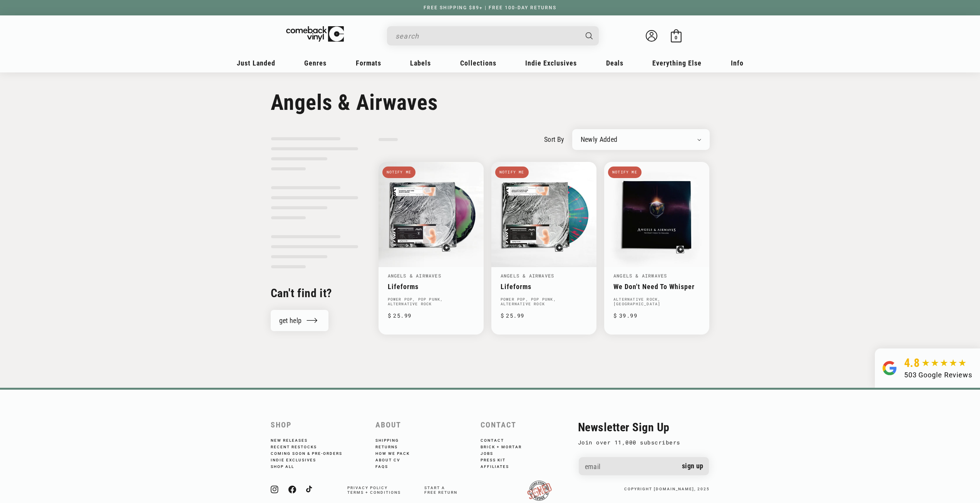 Image resolution: width=980 pixels, height=503 pixels. What do you see at coordinates (478, 62) in the screenshot?
I see `span: Collections` at bounding box center [478, 62].